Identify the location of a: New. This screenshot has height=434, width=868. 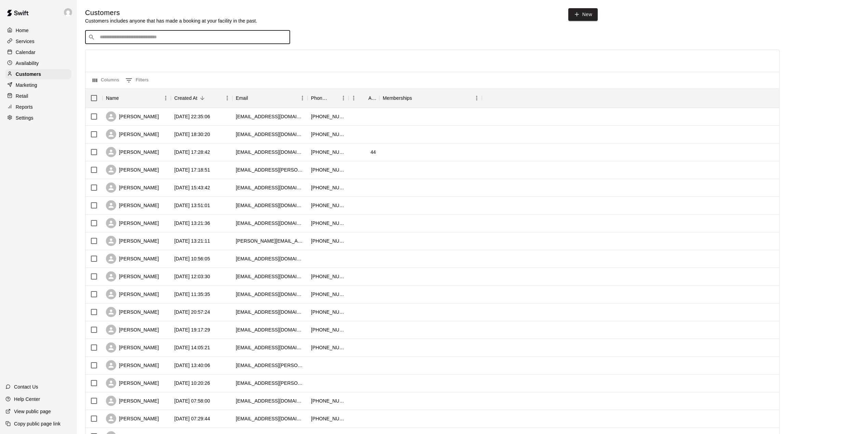
(583, 15).